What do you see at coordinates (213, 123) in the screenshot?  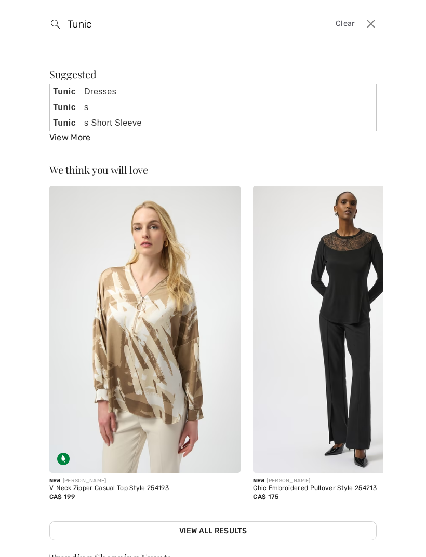 I see `a: Tunics Short Sleeve` at bounding box center [213, 123].